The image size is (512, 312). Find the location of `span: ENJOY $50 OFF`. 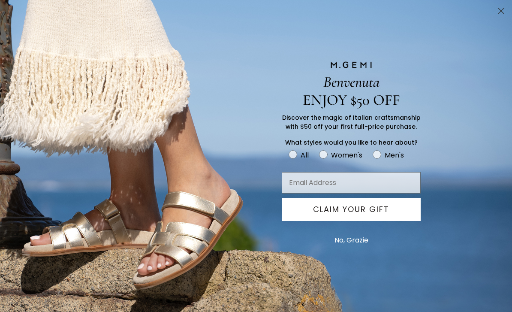

span: ENJOY $50 OFF is located at coordinates (351, 100).